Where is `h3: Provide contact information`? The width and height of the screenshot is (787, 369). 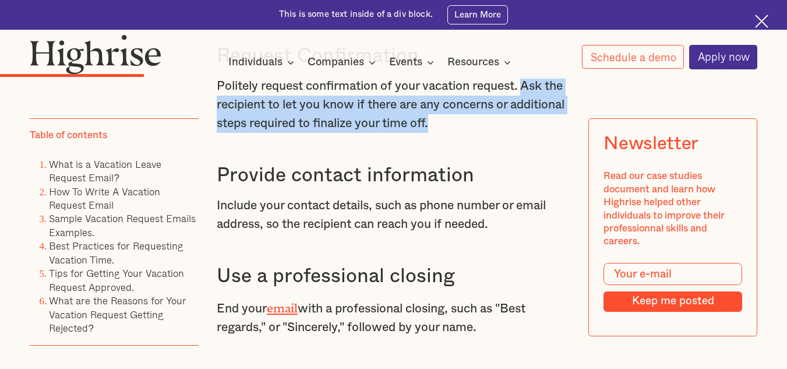
h3: Provide contact information is located at coordinates (393, 175).